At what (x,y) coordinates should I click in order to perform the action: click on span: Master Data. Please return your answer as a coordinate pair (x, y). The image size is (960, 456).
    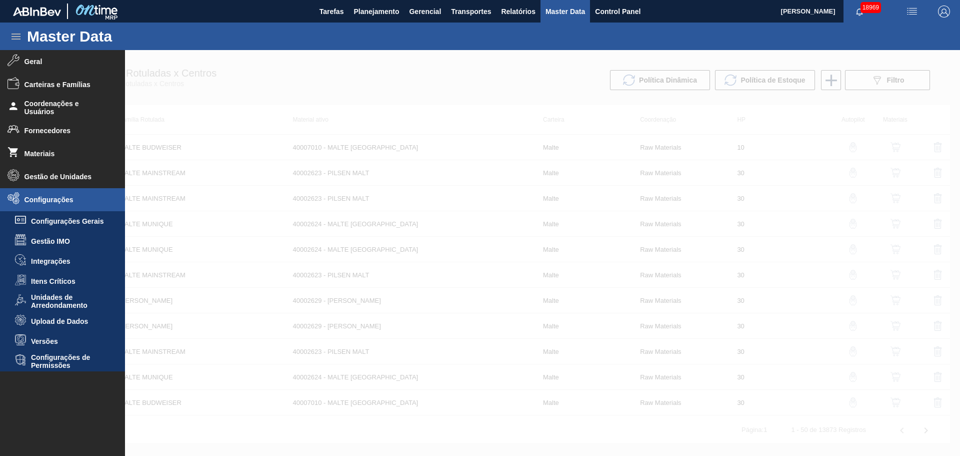
    Looking at the image, I should click on (565, 12).